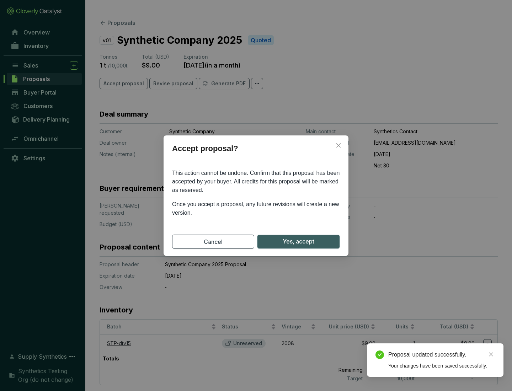  Describe the element at coordinates (298, 242) in the screenshot. I see `button: Yes, accept` at that location.